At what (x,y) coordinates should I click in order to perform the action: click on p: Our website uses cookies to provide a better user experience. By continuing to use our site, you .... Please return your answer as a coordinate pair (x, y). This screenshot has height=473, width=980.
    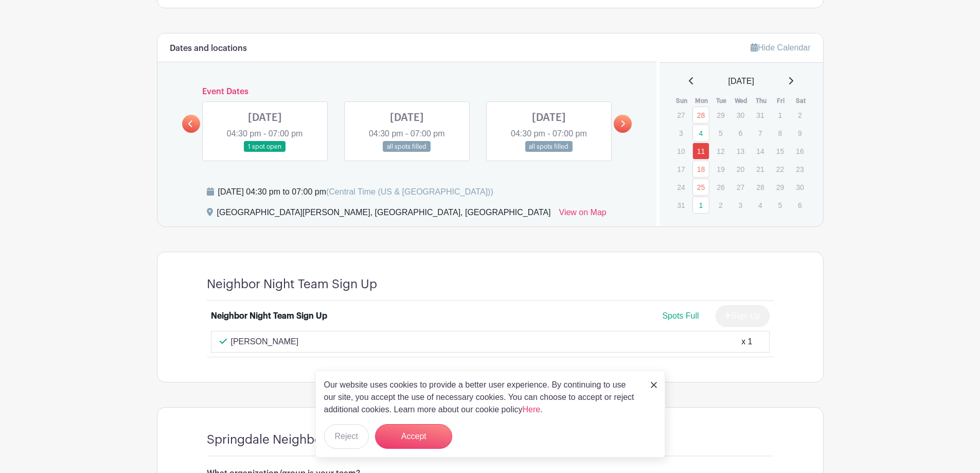
    Looking at the image, I should click on (482, 397).